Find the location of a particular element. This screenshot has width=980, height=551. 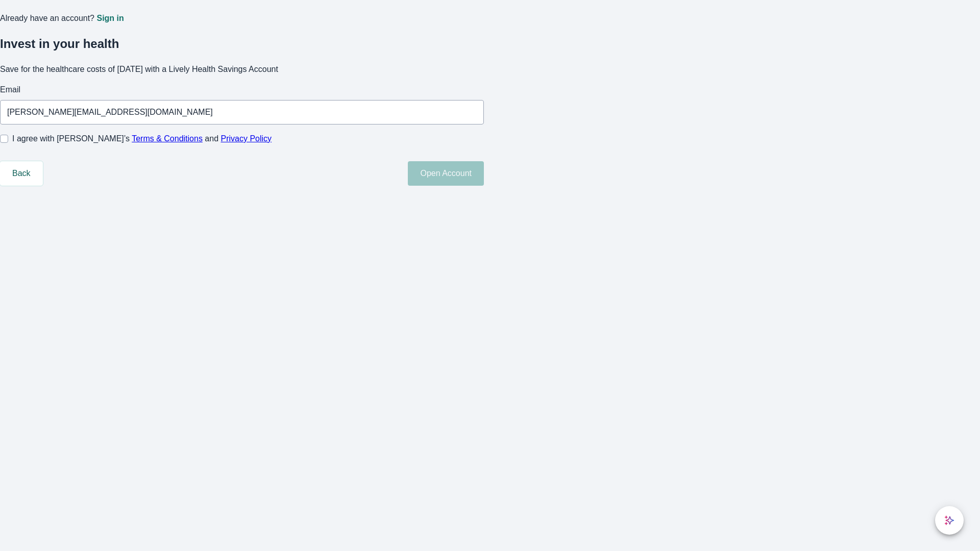

a: Terms & Conditions is located at coordinates (167, 138).